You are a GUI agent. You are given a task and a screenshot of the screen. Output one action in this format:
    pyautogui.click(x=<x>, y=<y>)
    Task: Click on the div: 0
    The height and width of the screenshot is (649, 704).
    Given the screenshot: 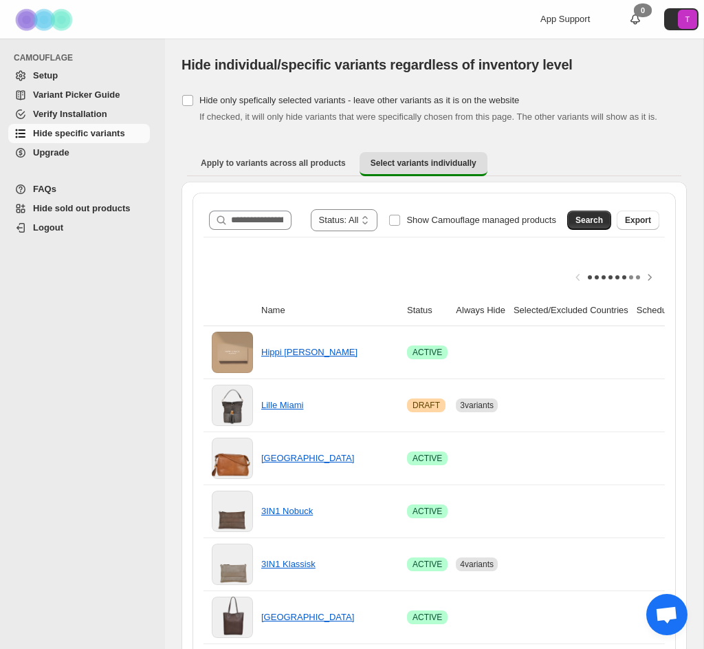 What is the action you would take?
    pyautogui.click(x=643, y=10)
    